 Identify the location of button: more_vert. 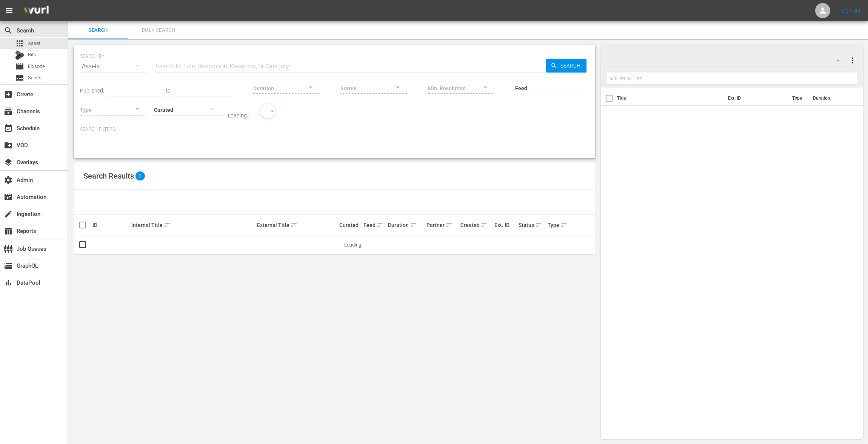
(853, 60).